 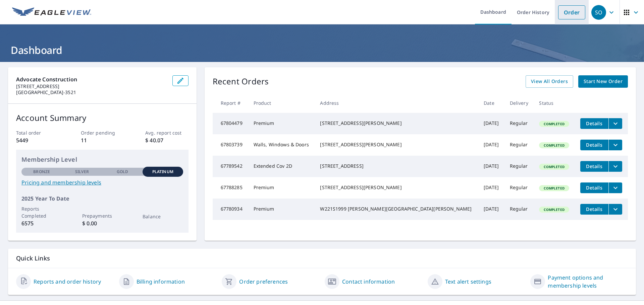 What do you see at coordinates (167, 140) in the screenshot?
I see `p: $ 40.07` at bounding box center [167, 140].